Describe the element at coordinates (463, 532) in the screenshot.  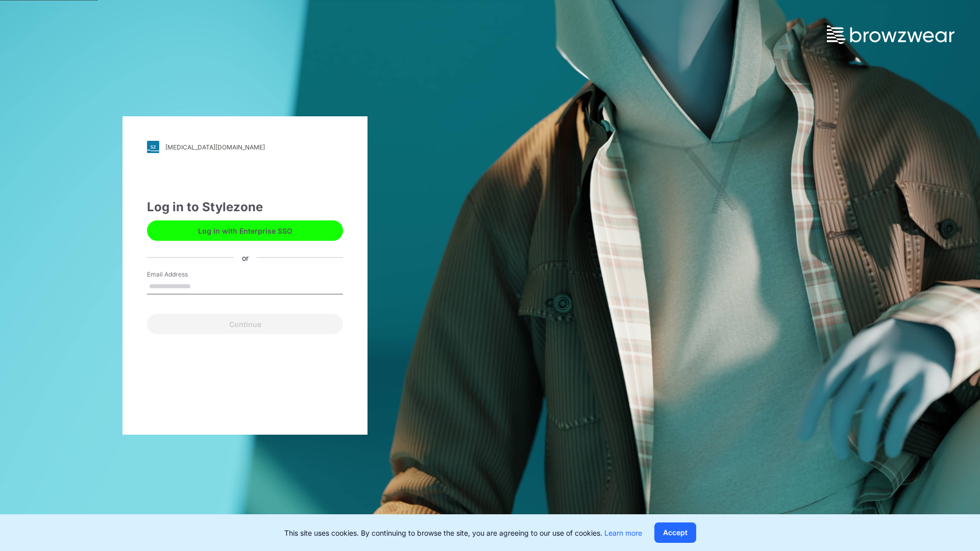
I see `p: This site uses cookies. By continuing to browse the site, you are agreeing to our use of cookies.` at that location.